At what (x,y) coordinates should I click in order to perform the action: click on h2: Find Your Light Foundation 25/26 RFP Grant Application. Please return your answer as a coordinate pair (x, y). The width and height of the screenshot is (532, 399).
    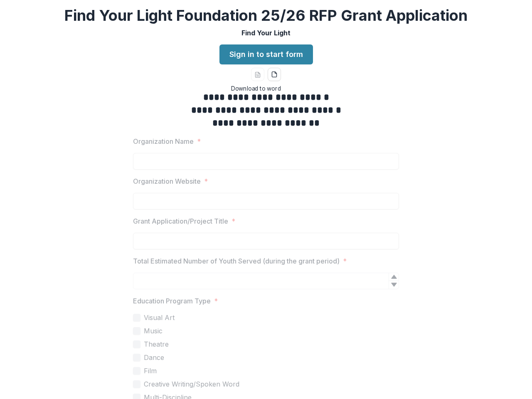
    Looking at the image, I should click on (266, 15).